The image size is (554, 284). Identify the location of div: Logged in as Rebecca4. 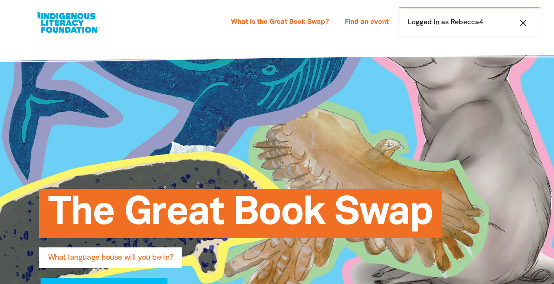
(469, 22).